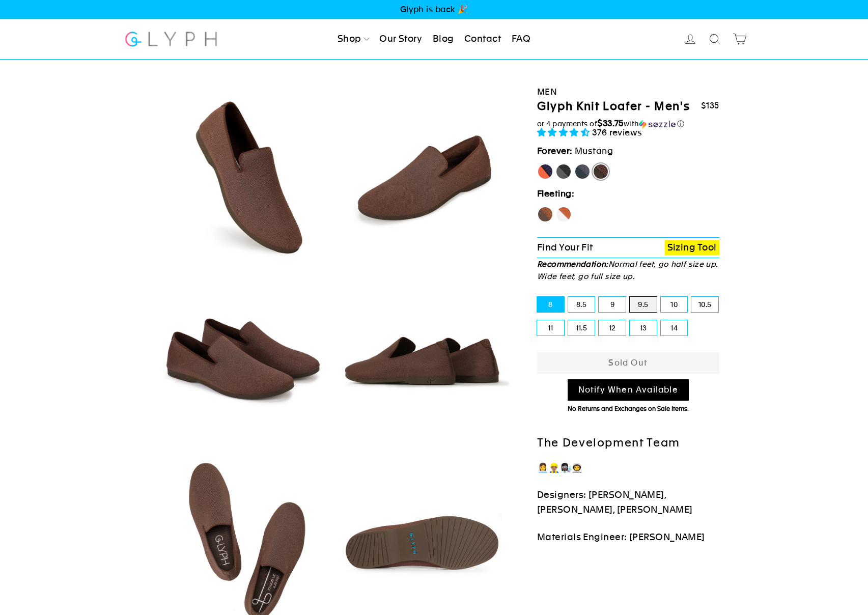 This screenshot has height=615, width=868. Describe the element at coordinates (550, 305) in the screenshot. I see `label: 8` at that location.